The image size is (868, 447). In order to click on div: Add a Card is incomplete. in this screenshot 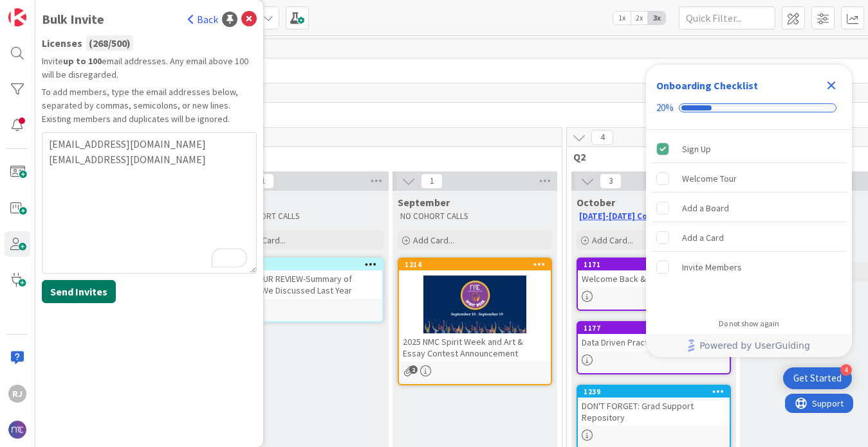, I will do `click(749, 238)`.